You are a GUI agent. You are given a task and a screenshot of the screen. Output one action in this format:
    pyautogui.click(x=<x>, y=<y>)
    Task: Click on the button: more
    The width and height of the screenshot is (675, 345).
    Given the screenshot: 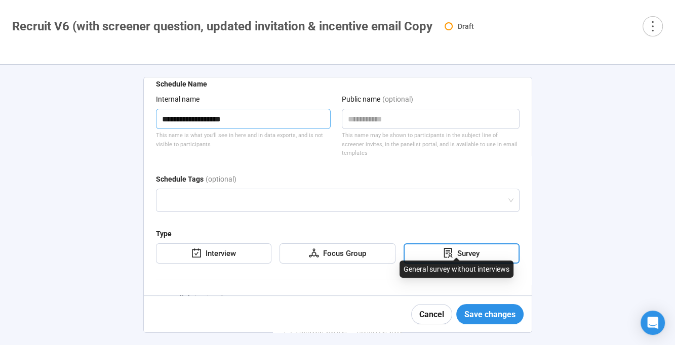 What is the action you would take?
    pyautogui.click(x=652, y=26)
    